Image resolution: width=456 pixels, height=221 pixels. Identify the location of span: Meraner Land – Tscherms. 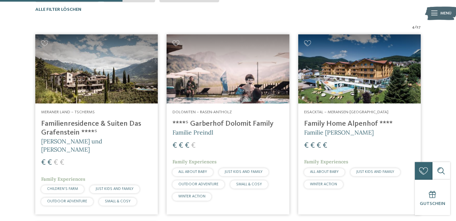
(68, 112).